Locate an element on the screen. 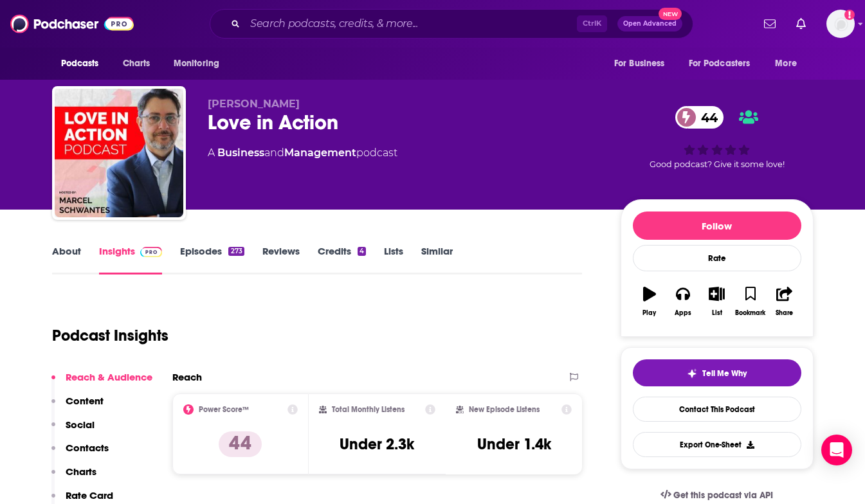 Image resolution: width=865 pixels, height=504 pixels. h1: Podcast Insights is located at coordinates (110, 335).